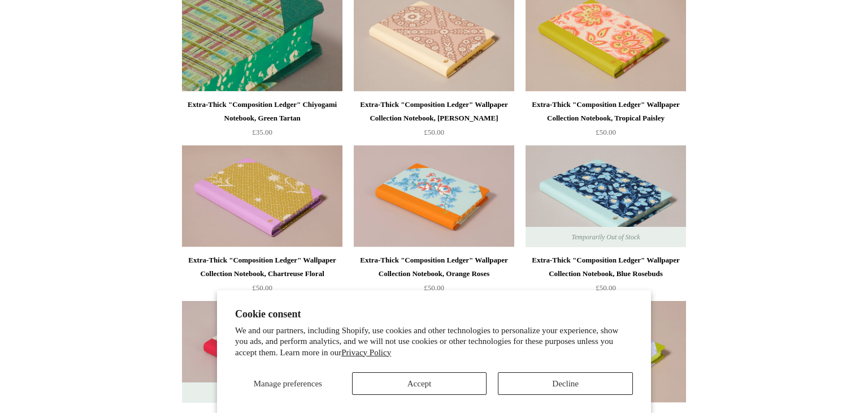 This screenshot has height=413, width=868. I want to click on a: Extra-Thick "Composition Ledger" Wallpaper Collection Notebook, Chartreuse Floral Extra-Thick "Co..., so click(262, 196).